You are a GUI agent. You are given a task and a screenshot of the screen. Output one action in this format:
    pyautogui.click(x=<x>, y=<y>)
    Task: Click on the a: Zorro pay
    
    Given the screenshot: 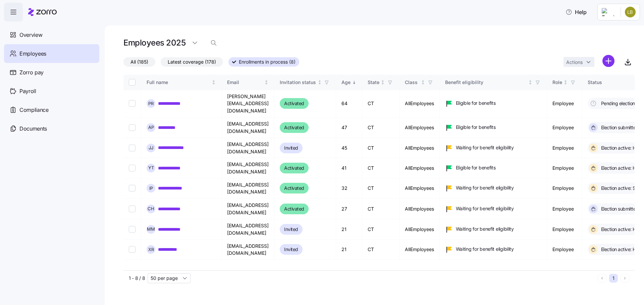 What is the action you would take?
    pyautogui.click(x=51, y=72)
    